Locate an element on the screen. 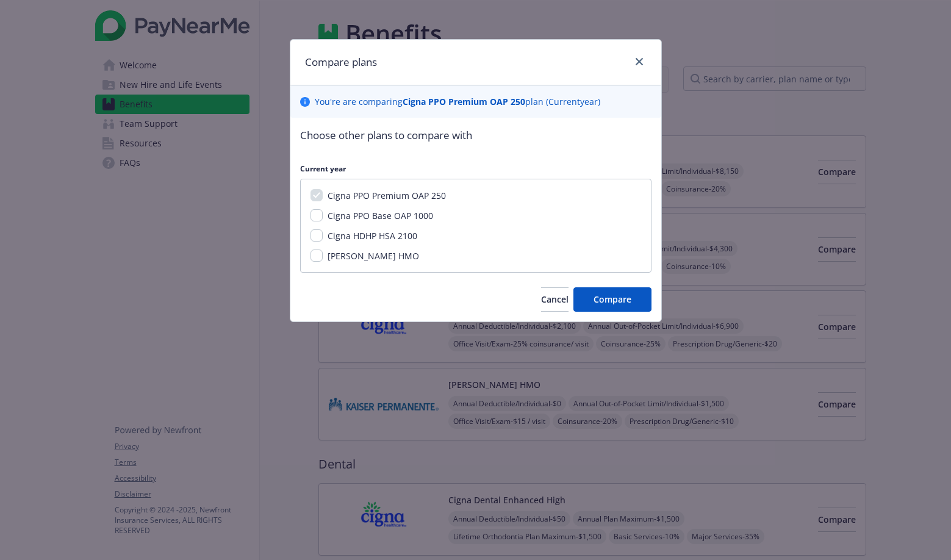 This screenshot has height=560, width=951. h1: Compare plans is located at coordinates (341, 62).